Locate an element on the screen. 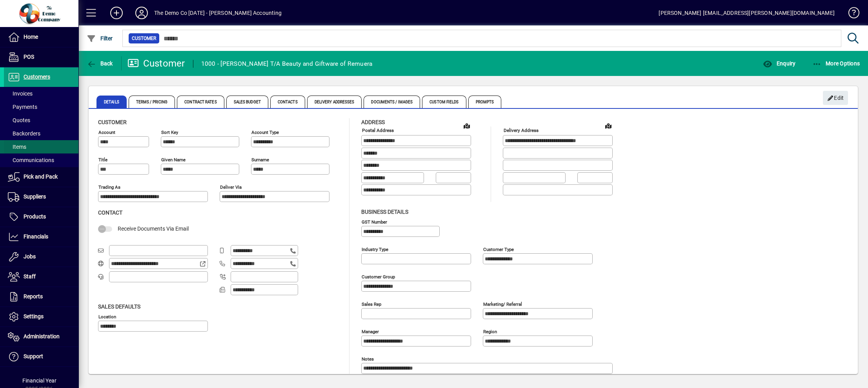 The width and height of the screenshot is (868, 388). mat-label: Customer type is located at coordinates (498, 249).